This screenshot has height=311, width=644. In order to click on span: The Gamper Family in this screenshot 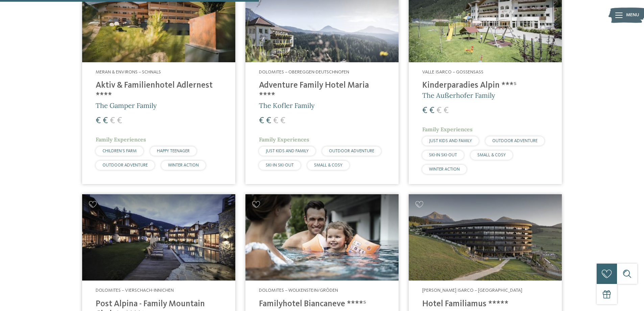, I will do `click(126, 105)`.